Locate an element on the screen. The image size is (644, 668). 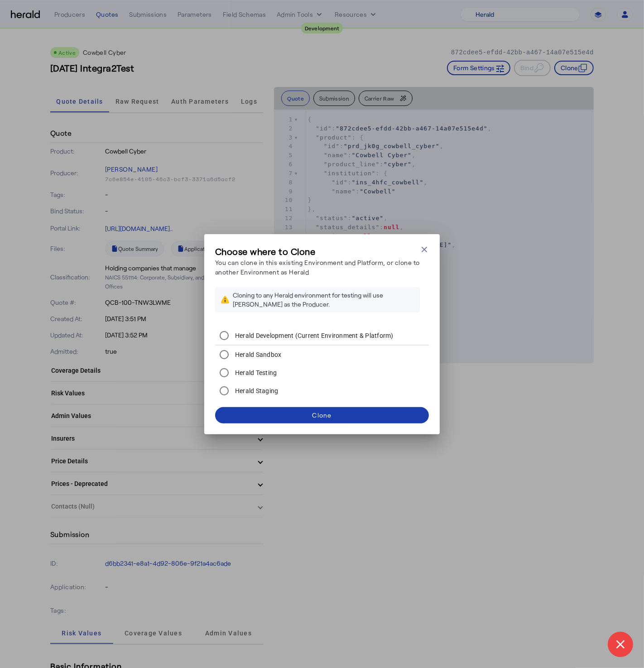
label: Herald Testing is located at coordinates (255, 373).